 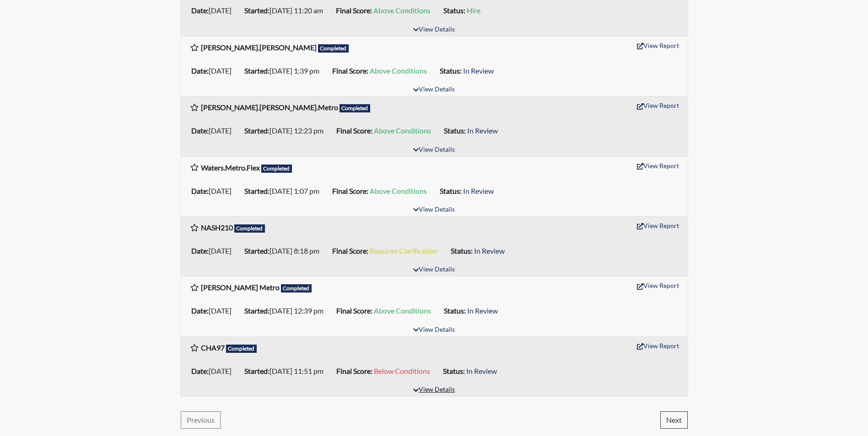 I want to click on b: NASH210, so click(x=217, y=227).